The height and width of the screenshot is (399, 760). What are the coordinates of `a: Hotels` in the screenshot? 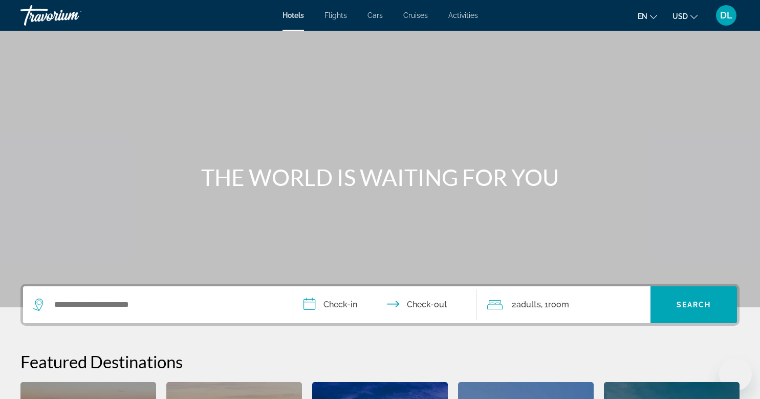 It's located at (293, 15).